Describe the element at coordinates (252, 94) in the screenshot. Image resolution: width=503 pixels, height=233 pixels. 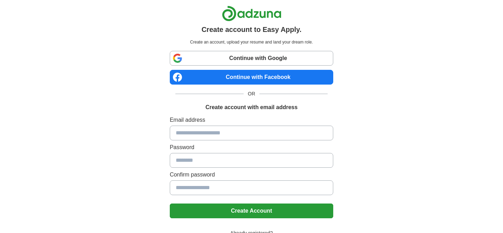
I see `span: OR` at that location.